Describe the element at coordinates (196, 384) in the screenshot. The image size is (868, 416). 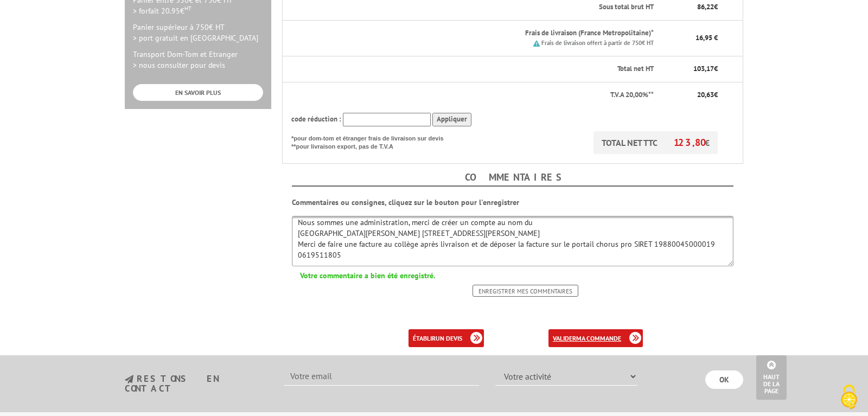
I see `h3: restons en contact` at that location.